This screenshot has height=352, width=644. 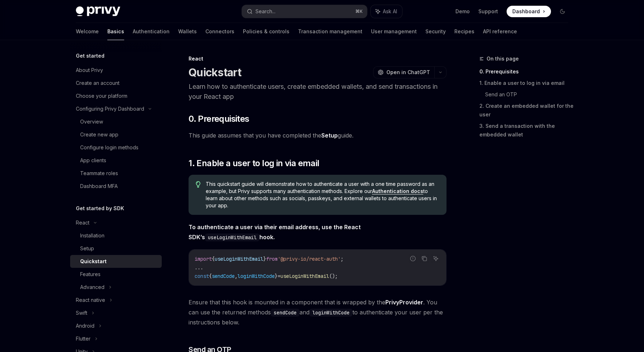 I want to click on div: Android, so click(x=86, y=326).